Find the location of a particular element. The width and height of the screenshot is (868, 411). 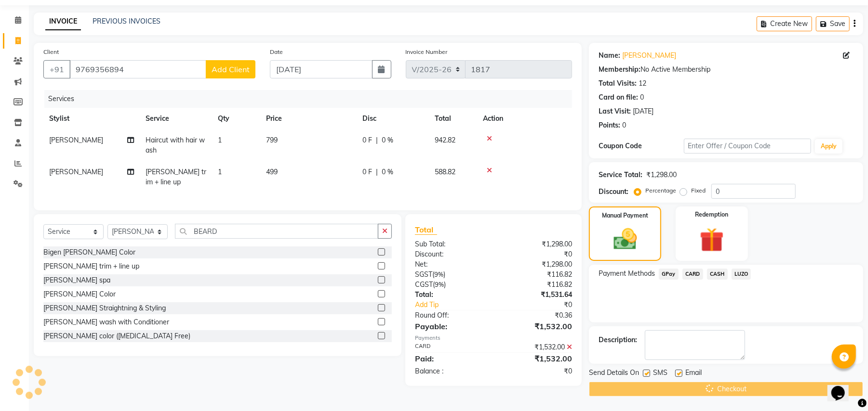

label: Client is located at coordinates (51, 52).